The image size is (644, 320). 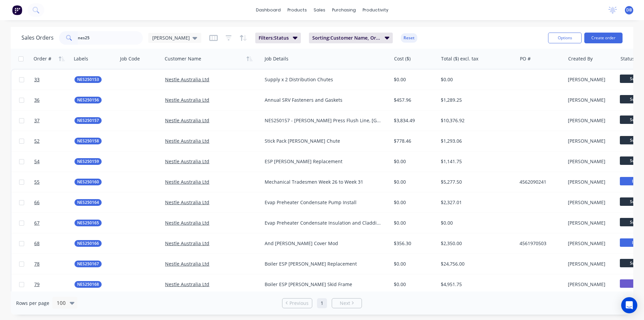 What do you see at coordinates (297, 303) in the screenshot?
I see `a: Previous page` at bounding box center [297, 303].